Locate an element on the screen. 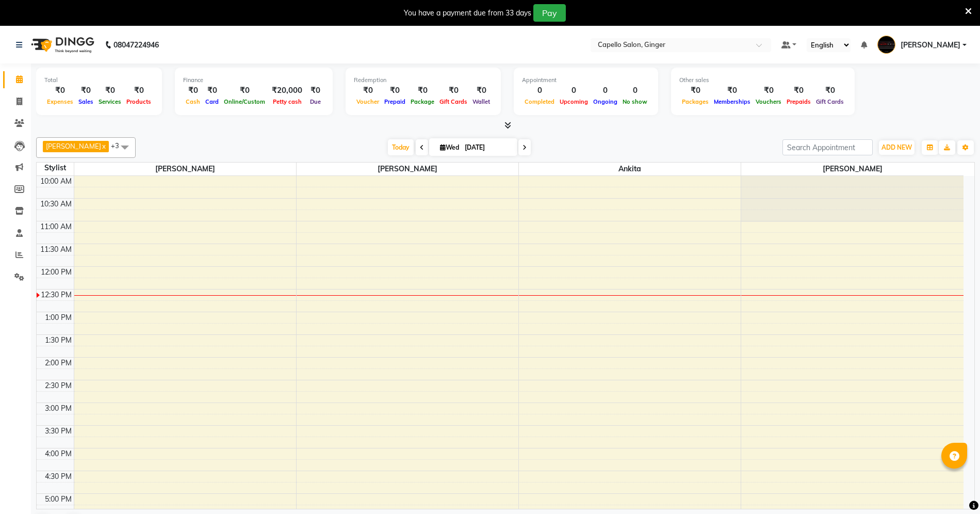 The height and width of the screenshot is (514, 980). div: Appointment is located at coordinates (586, 80).